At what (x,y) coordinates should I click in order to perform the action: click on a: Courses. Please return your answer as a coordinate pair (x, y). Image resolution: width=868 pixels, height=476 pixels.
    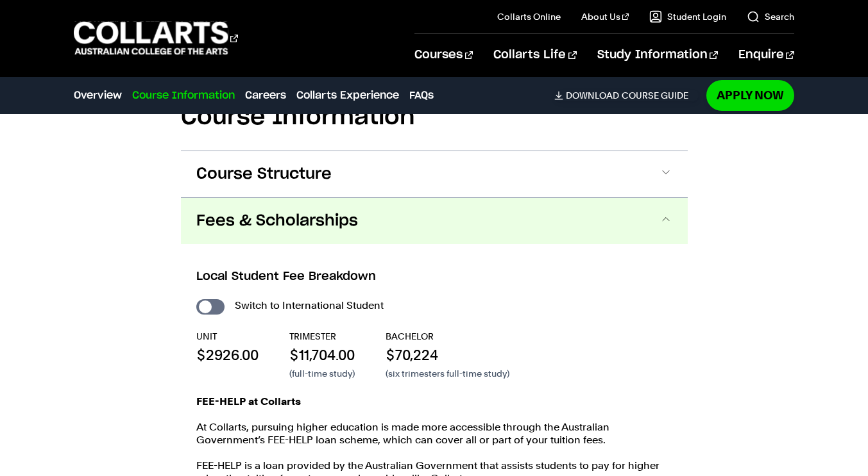
    Looking at the image, I should click on (443, 55).